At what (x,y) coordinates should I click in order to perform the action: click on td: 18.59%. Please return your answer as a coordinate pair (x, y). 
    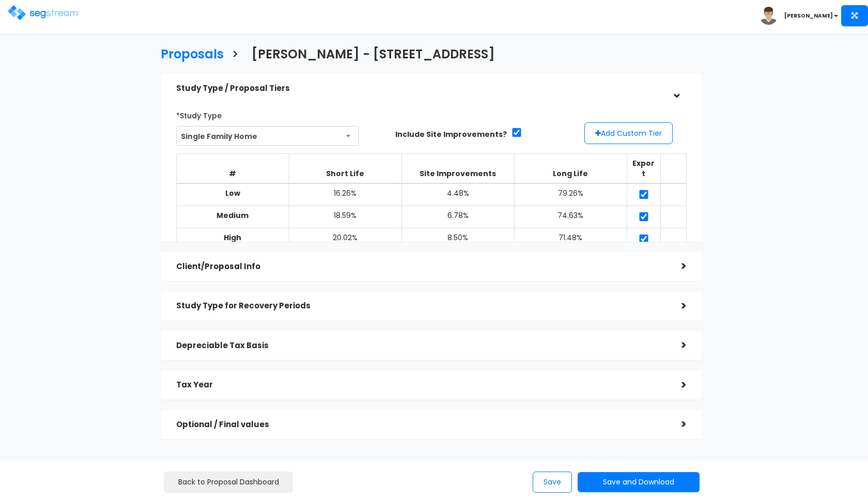
    Looking at the image, I should click on (345, 216).